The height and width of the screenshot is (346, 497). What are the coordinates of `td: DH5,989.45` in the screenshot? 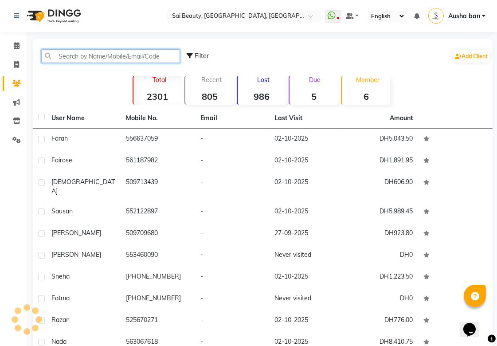 It's located at (381, 212).